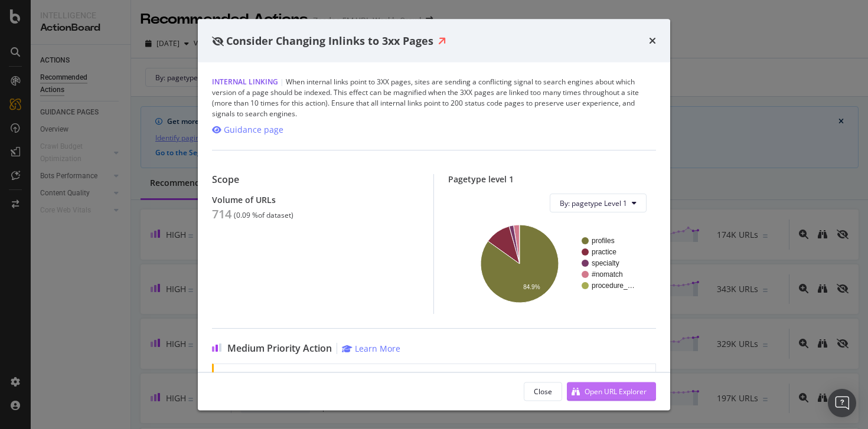 The width and height of the screenshot is (868, 429). What do you see at coordinates (543, 391) in the screenshot?
I see `button: Close` at bounding box center [543, 391].